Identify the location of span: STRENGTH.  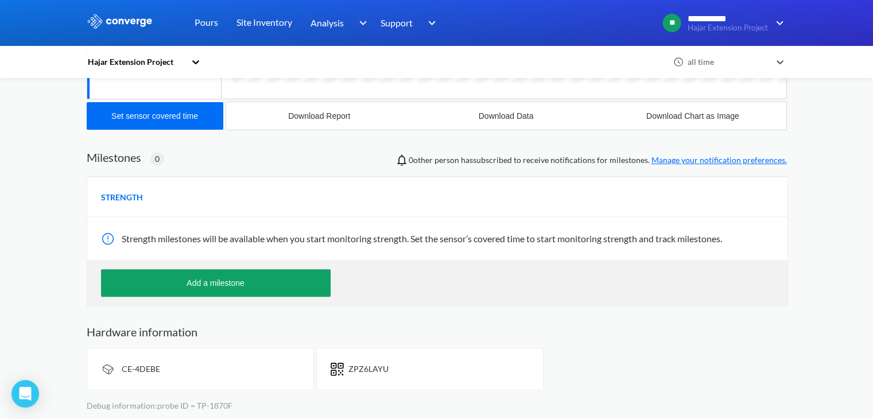
(122, 198).